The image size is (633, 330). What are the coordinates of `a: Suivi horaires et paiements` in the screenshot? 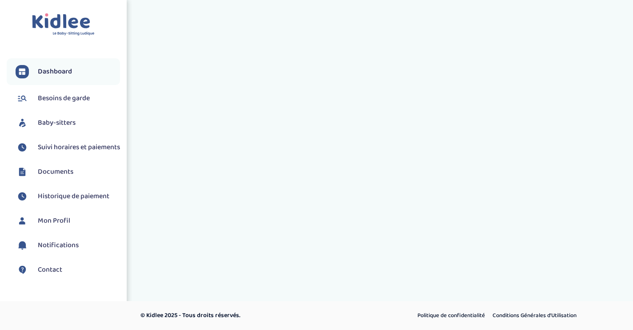 It's located at (68, 147).